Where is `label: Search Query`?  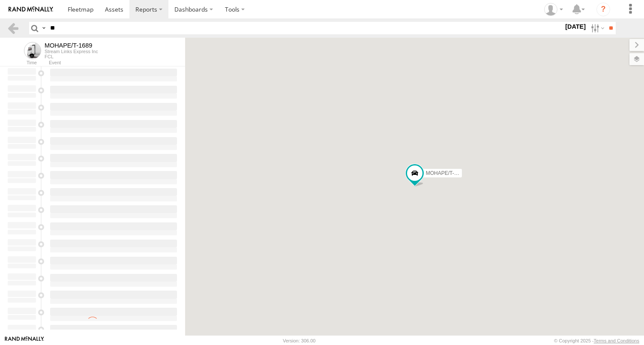
label: Search Query is located at coordinates (44, 28).